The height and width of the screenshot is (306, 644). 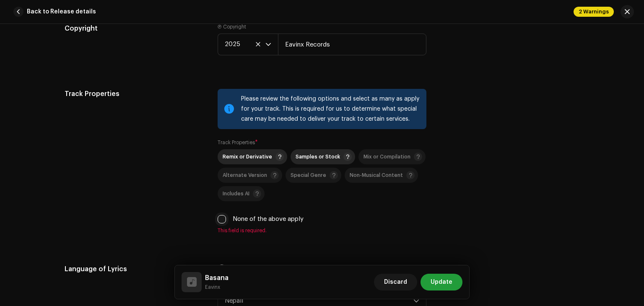 I want to click on span: Mix or Compilation, so click(x=387, y=157).